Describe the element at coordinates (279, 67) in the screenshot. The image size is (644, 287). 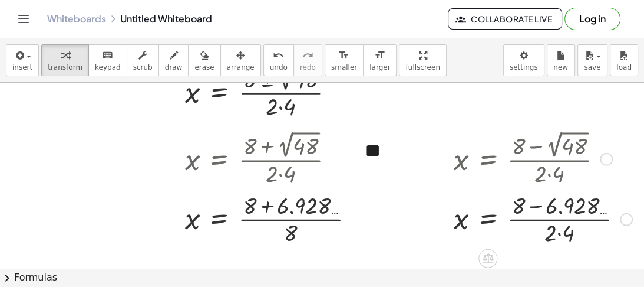
I see `span: undo` at that location.